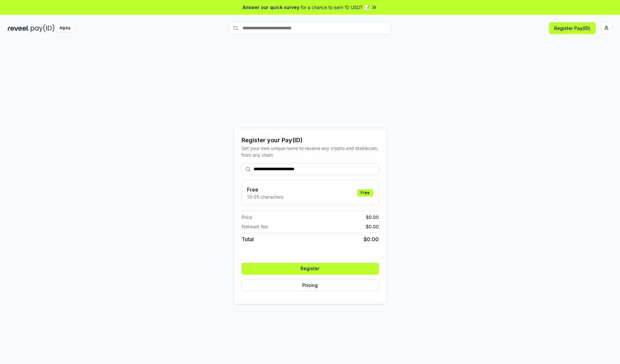 This screenshot has width=620, height=364. Describe the element at coordinates (65, 28) in the screenshot. I see `div: Alpha` at that location.